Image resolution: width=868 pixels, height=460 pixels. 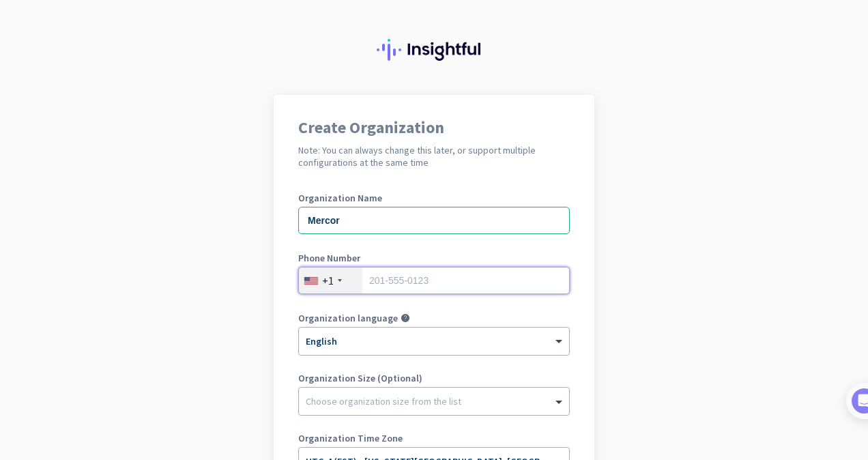 I want to click on label: Organization Name, so click(x=434, y=198).